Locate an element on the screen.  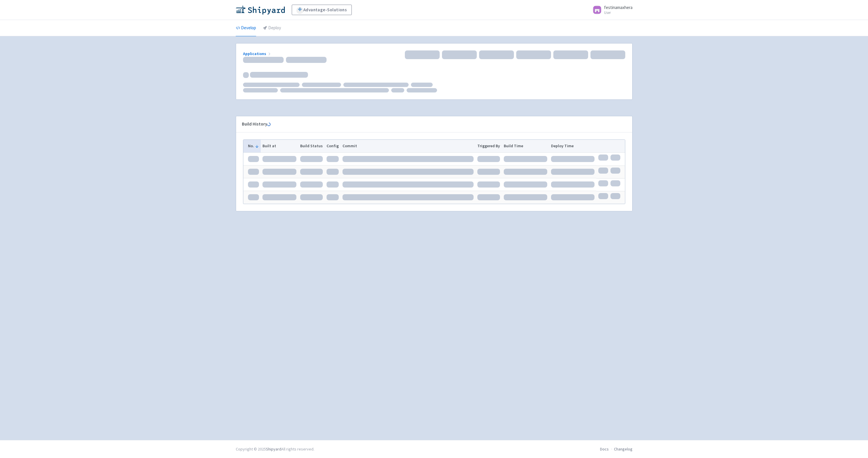
th: Deploy Time is located at coordinates (572, 146).